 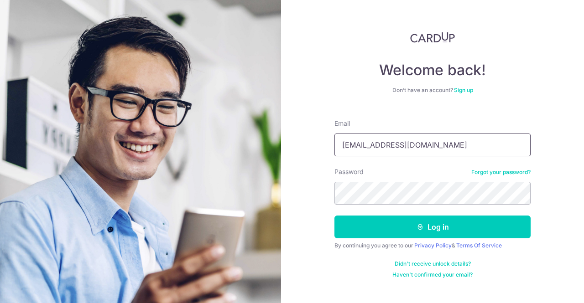 I want to click on h4: Welcome back!, so click(x=432, y=70).